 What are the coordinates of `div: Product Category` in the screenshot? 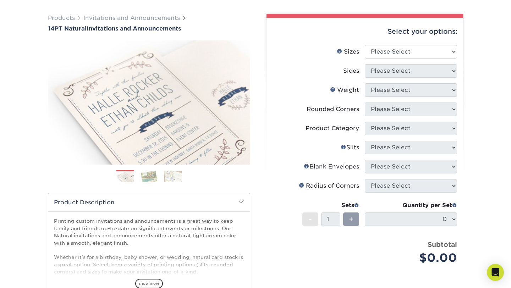 It's located at (332, 129).